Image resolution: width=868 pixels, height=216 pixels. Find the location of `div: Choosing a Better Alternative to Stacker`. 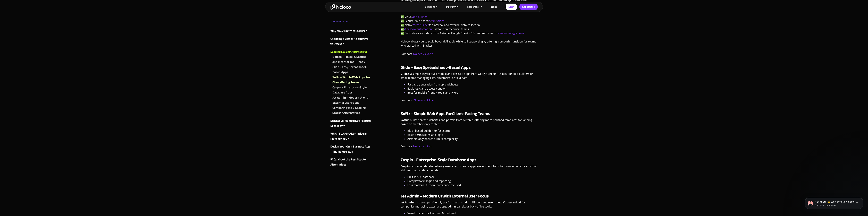

div: Choosing a Better Alternative to Stacker is located at coordinates (351, 41).